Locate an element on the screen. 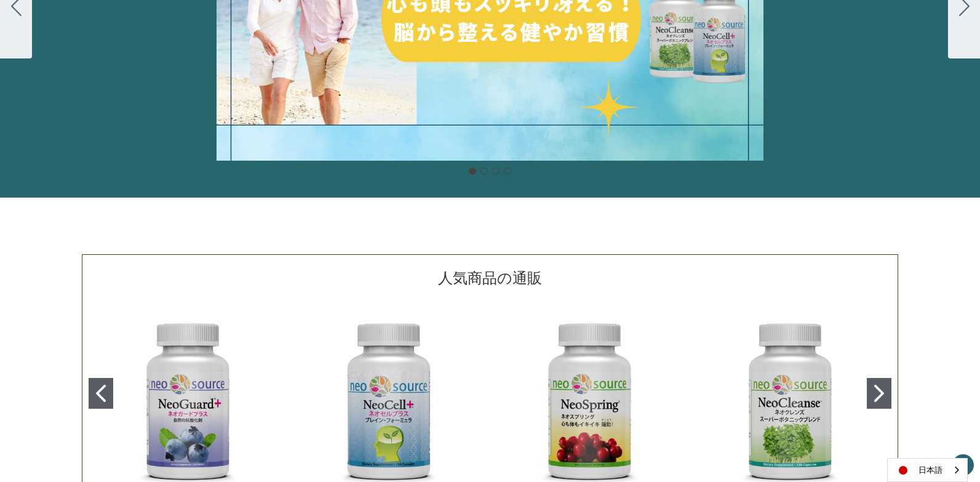  p: 人気商品の通販 is located at coordinates (489, 278).